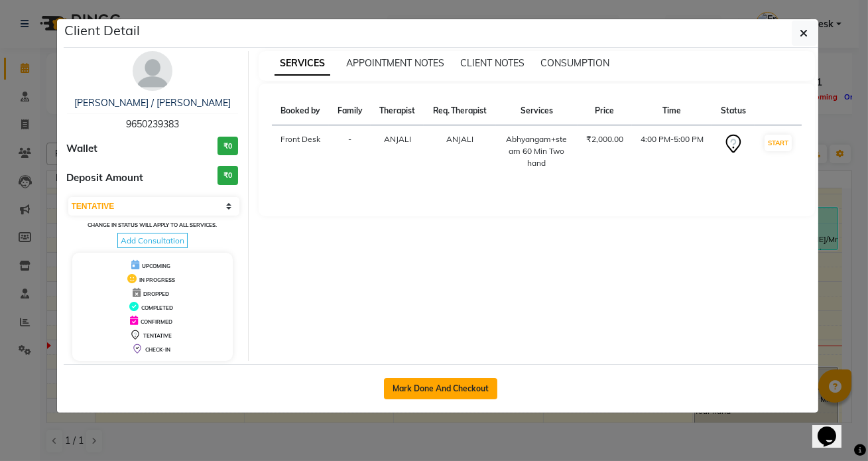 The height and width of the screenshot is (461, 868). I want to click on th: Services, so click(537, 111).